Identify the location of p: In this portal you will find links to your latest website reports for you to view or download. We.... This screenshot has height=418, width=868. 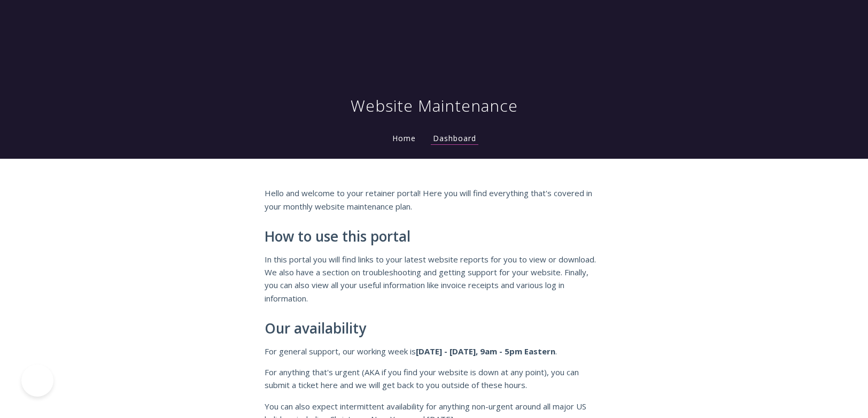
(434, 279).